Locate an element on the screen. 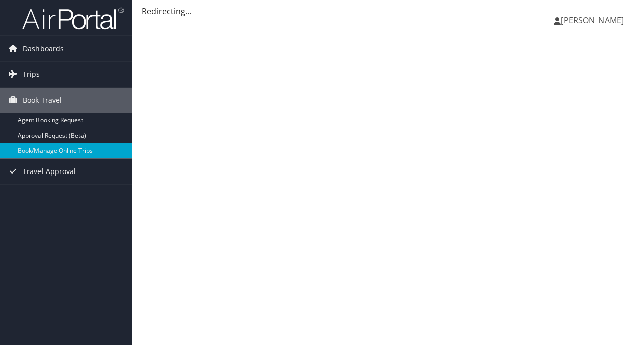  div: Redirecting... is located at coordinates (387, 11).